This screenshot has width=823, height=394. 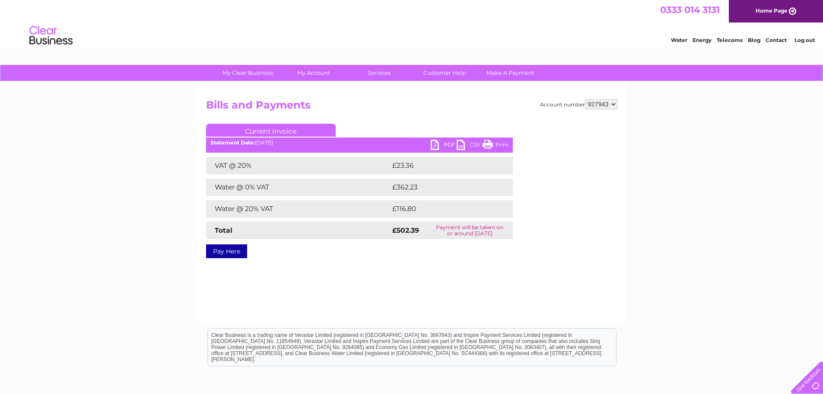 I want to click on a: Current Invoice, so click(x=271, y=130).